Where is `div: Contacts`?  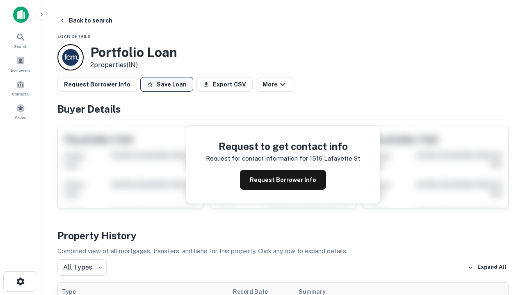 div: Contacts is located at coordinates (21, 88).